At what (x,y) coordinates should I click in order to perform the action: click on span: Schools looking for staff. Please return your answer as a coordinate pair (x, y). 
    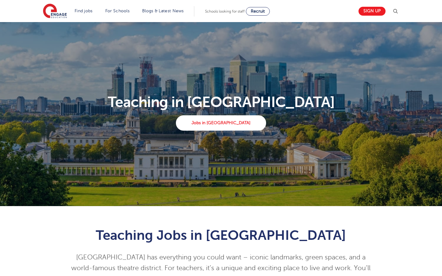
    Looking at the image, I should click on (225, 11).